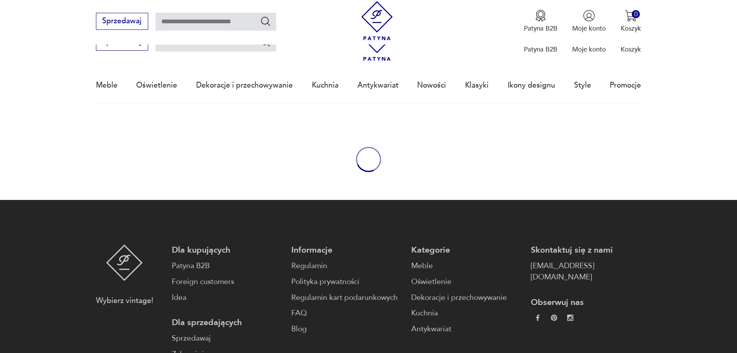 The image size is (737, 353). What do you see at coordinates (477, 85) in the screenshot?
I see `a: Klasyki` at bounding box center [477, 85].